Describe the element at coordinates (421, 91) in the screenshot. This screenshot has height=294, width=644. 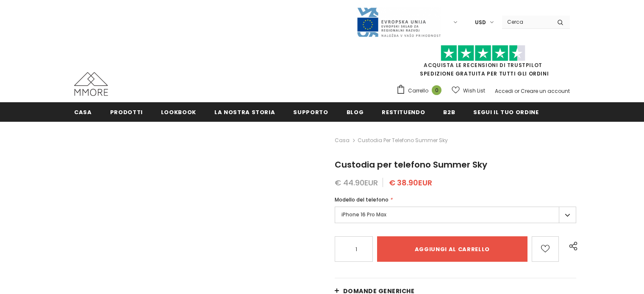
I see `a: Carrello 0` at that location.